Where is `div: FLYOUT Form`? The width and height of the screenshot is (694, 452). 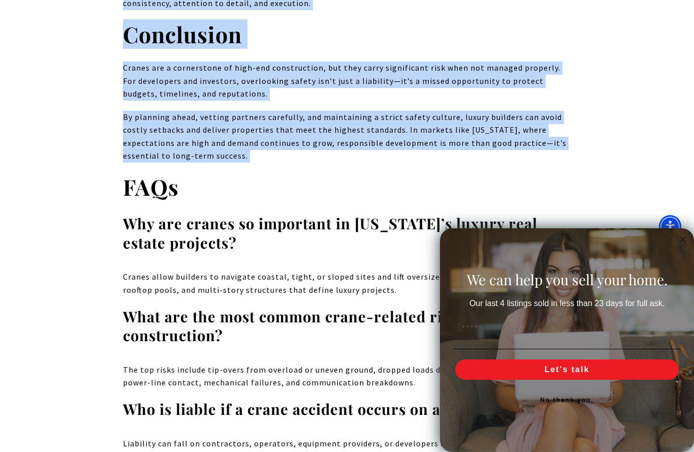 div: FLYOUT Form is located at coordinates (567, 340).